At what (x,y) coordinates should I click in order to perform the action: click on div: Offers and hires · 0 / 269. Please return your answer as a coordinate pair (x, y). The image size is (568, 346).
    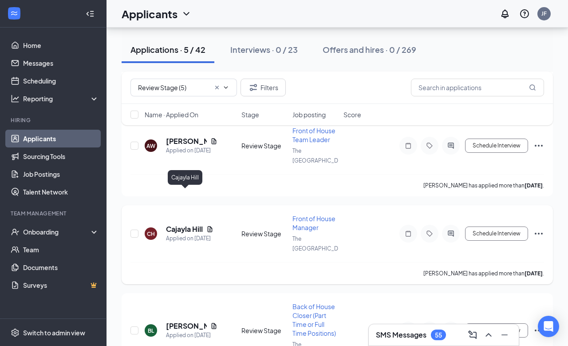
    Looking at the image, I should click on (369, 49).